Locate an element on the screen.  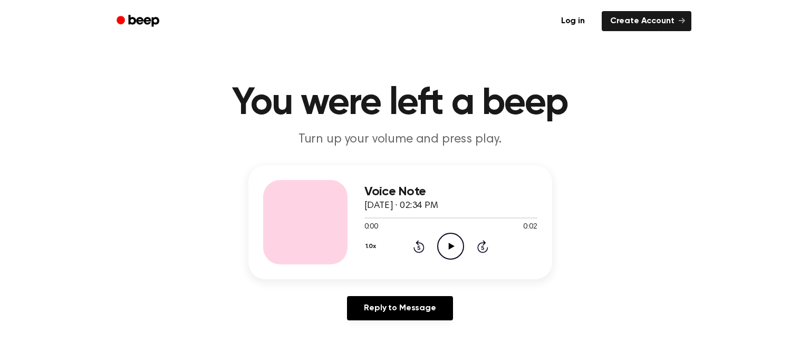
a: Beep is located at coordinates (139, 21).